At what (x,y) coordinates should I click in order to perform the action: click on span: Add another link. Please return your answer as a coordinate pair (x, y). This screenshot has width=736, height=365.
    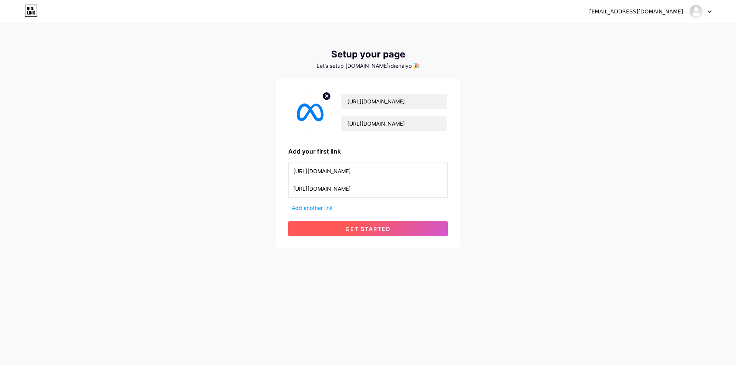
    Looking at the image, I should click on (312, 208).